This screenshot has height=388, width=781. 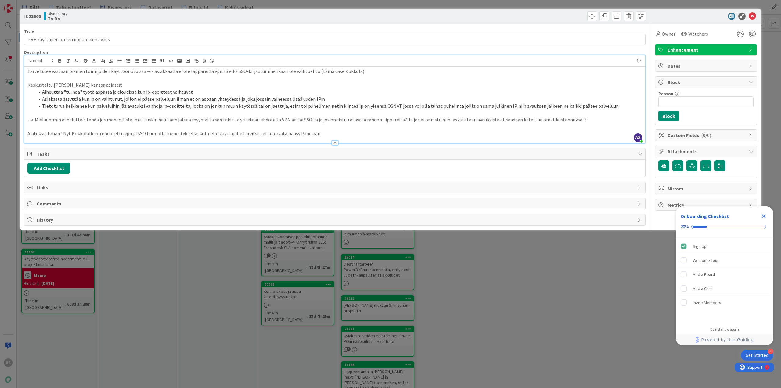 What do you see at coordinates (705, 216) in the screenshot?
I see `div: Onboarding Checklist` at bounding box center [705, 216].